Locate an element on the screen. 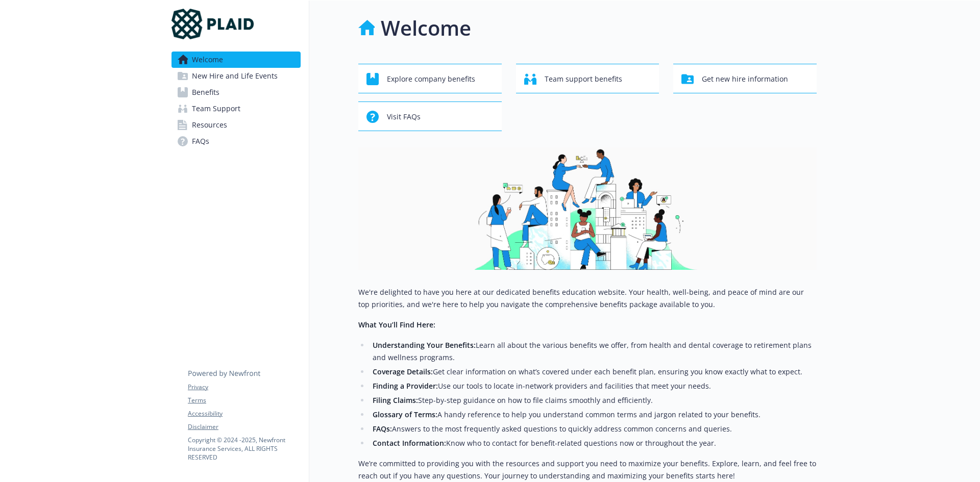  li: Use our tools to locate in-network providers and facilities that meet your needs. is located at coordinates (593, 387).